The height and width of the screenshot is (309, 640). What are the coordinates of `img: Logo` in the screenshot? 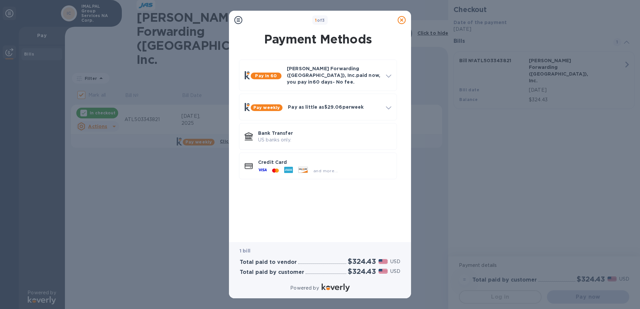 It's located at (336, 288).